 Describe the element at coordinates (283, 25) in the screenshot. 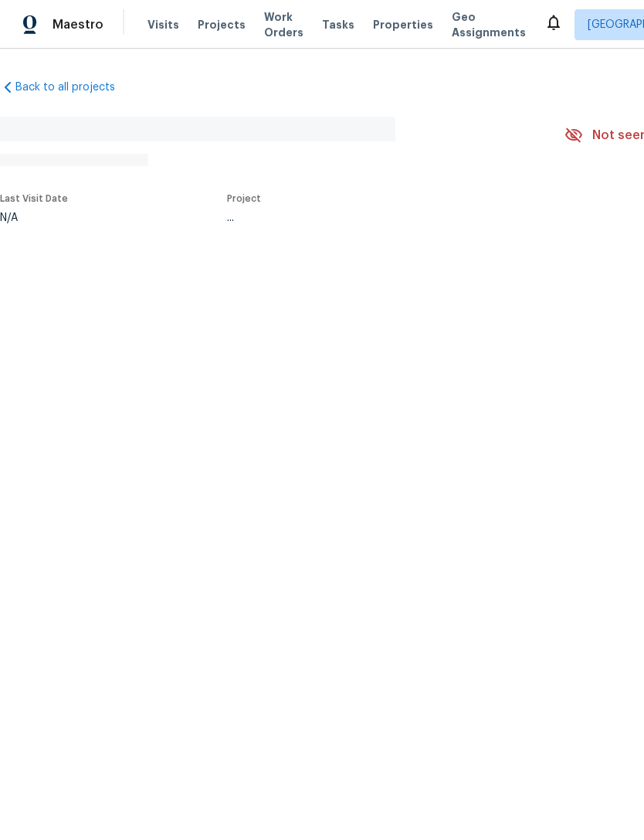

I see `span: Work Orders` at that location.